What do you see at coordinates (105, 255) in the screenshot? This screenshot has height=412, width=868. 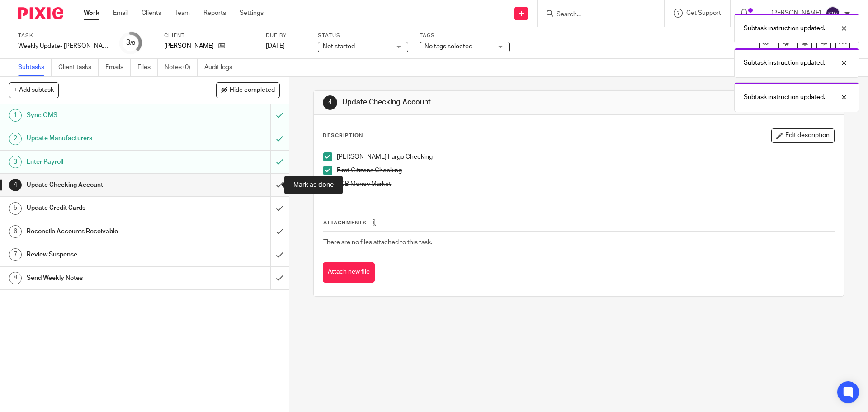 I see `h1: Review Suspense` at bounding box center [105, 255].